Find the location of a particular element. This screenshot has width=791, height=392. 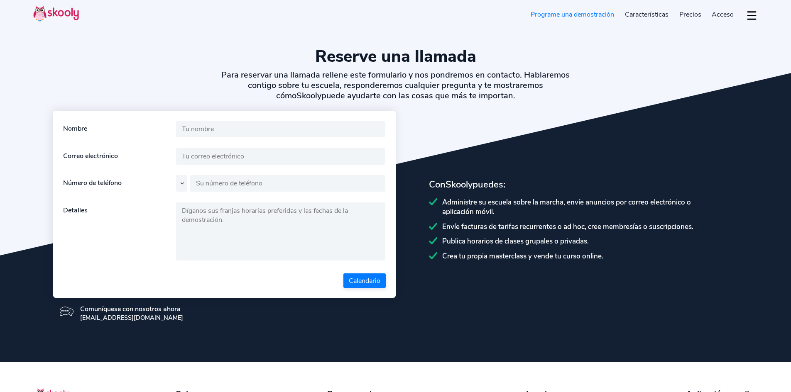

input: Tu correo electrónico is located at coordinates (281, 156).